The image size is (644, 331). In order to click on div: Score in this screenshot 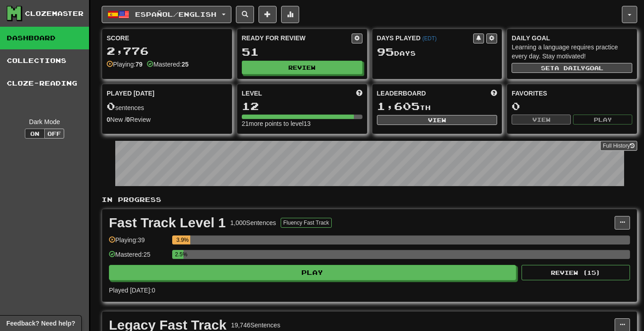, I will do `click(167, 38)`.